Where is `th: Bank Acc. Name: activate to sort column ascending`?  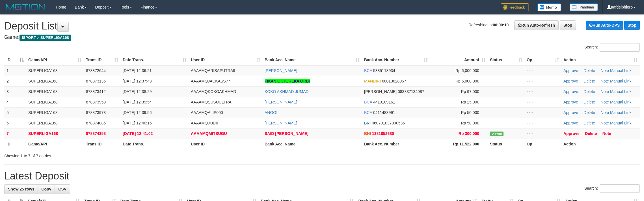
th: Bank Acc. Name: activate to sort column ascending is located at coordinates (312, 60).